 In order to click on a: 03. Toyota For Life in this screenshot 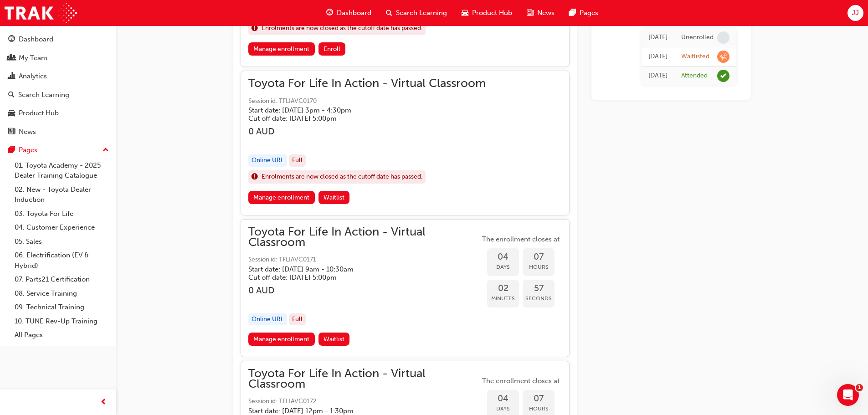, I will do `click(61, 214)`.